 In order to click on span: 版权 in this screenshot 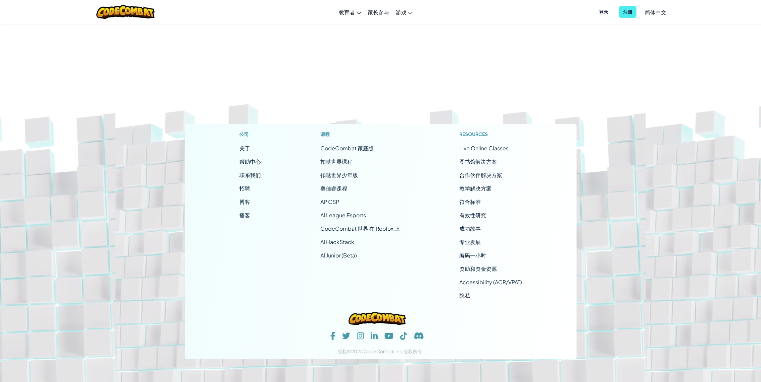, I will do `click(342, 351)`.